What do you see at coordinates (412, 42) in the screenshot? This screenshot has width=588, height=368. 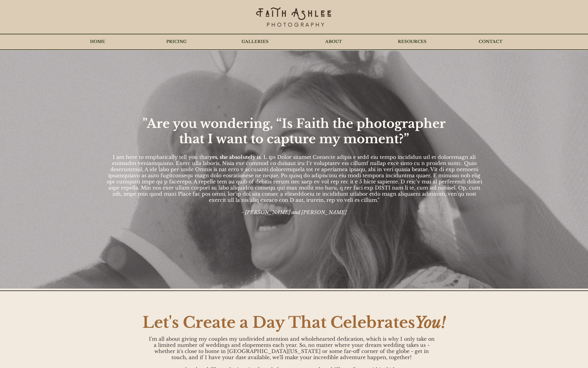 I see `a: RESOURCES` at bounding box center [412, 42].